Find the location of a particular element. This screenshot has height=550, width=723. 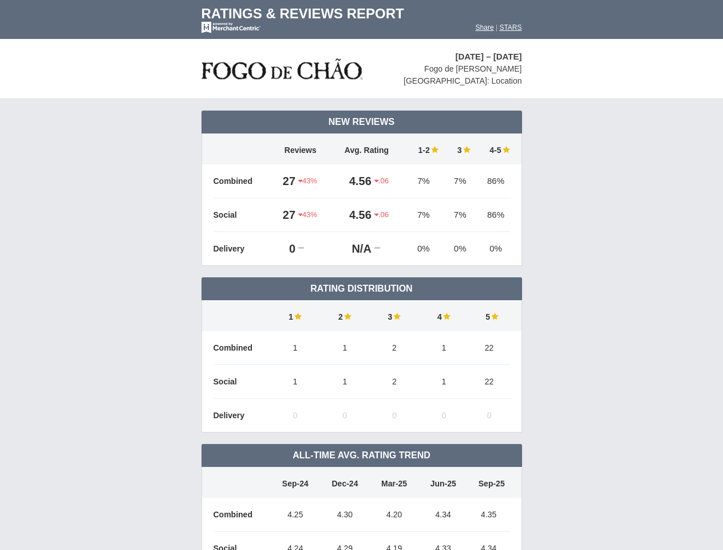

td: 4-5 is located at coordinates (493, 149).